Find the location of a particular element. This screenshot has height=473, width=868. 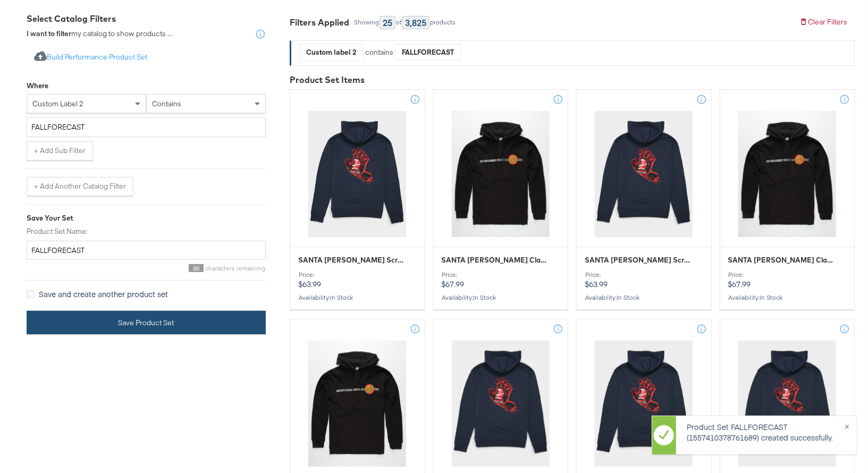

div: Showing is located at coordinates (366, 22).